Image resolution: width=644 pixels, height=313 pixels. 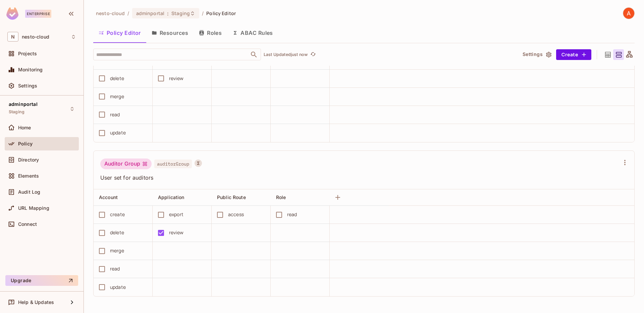 What do you see at coordinates (254, 55) in the screenshot?
I see `button: Open` at bounding box center [254, 55].